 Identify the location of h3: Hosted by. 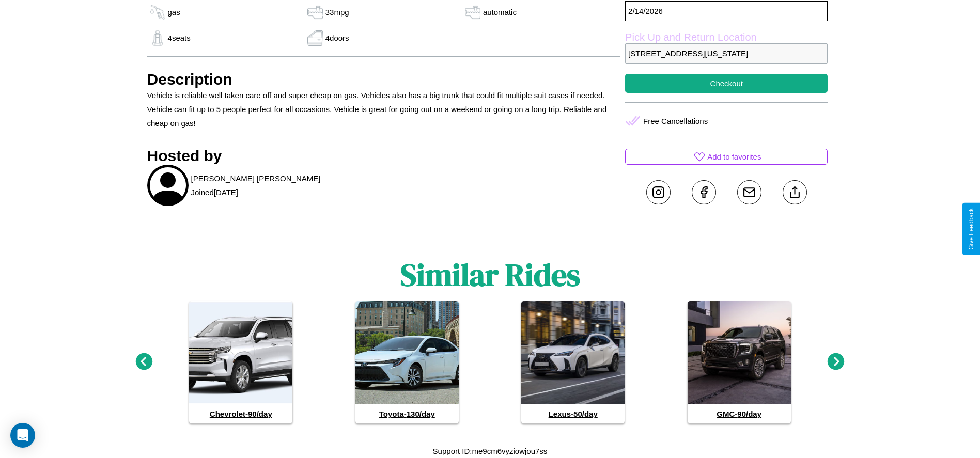
(384, 156).